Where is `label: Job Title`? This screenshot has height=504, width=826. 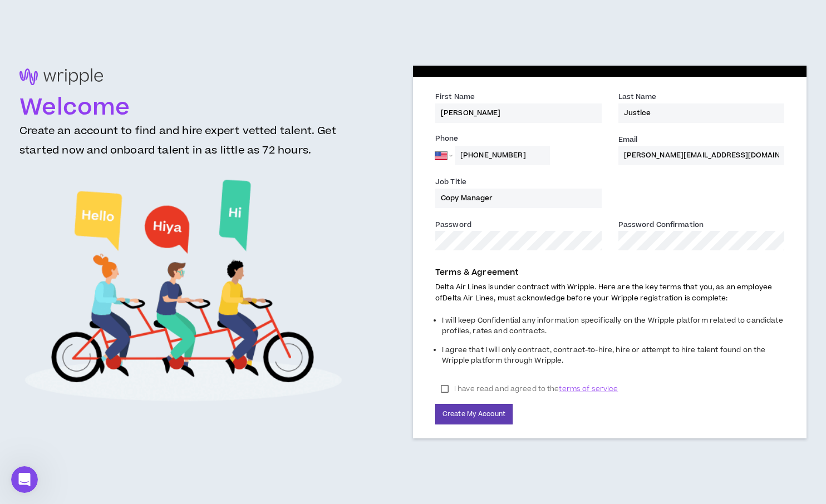
label: Job Title is located at coordinates (451, 183).